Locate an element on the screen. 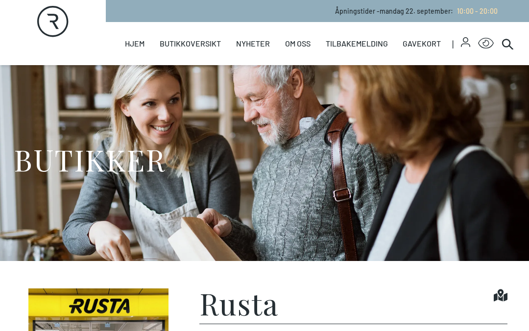 The height and width of the screenshot is (331, 529). a: Nyheter is located at coordinates (253, 44).